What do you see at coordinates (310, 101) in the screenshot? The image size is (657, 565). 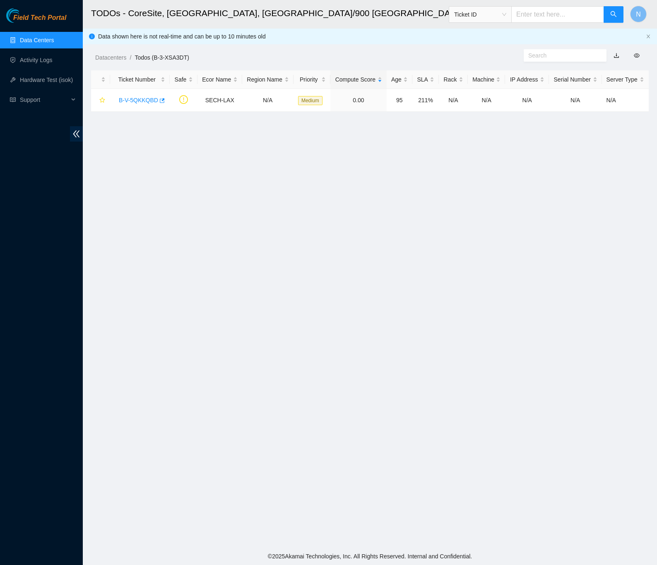 I see `span: Medium` at bounding box center [310, 101].